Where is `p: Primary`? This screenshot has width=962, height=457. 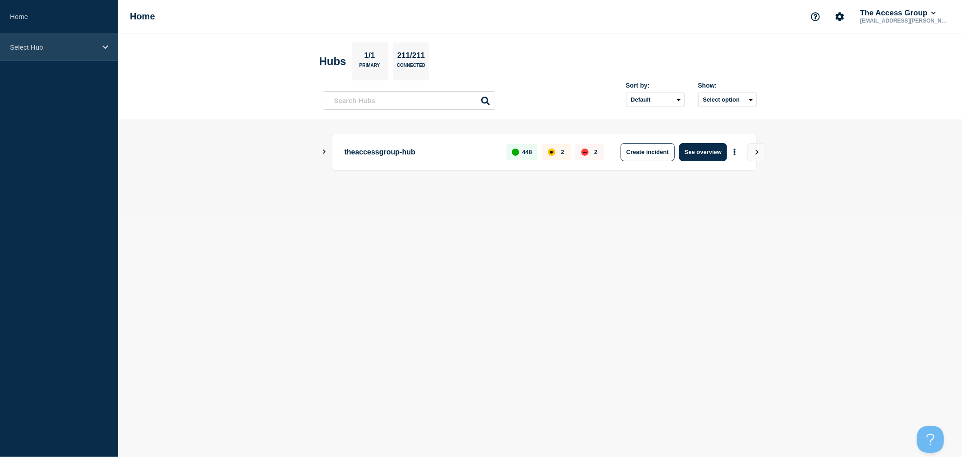
p: Primary is located at coordinates (370, 67).